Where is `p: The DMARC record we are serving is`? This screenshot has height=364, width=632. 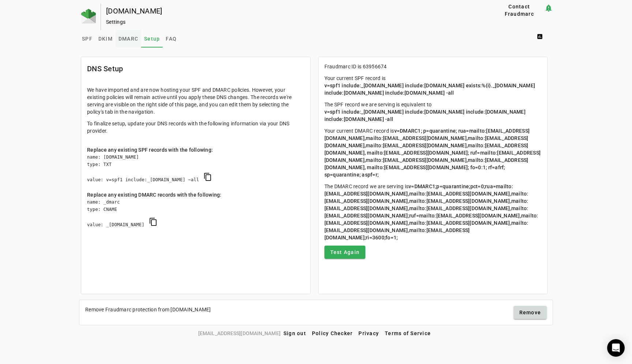
p: The DMARC record we are serving is is located at coordinates (433, 212).